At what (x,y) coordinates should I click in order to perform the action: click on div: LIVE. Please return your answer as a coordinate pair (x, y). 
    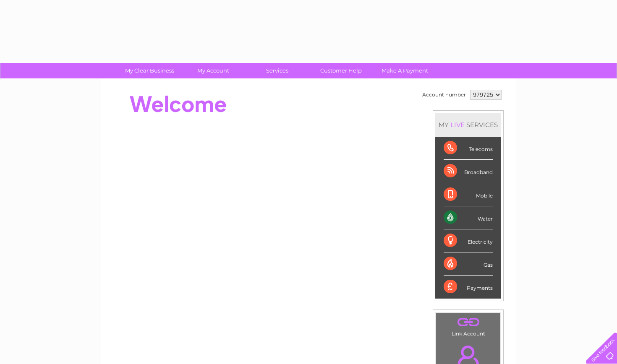
    Looking at the image, I should click on (458, 124).